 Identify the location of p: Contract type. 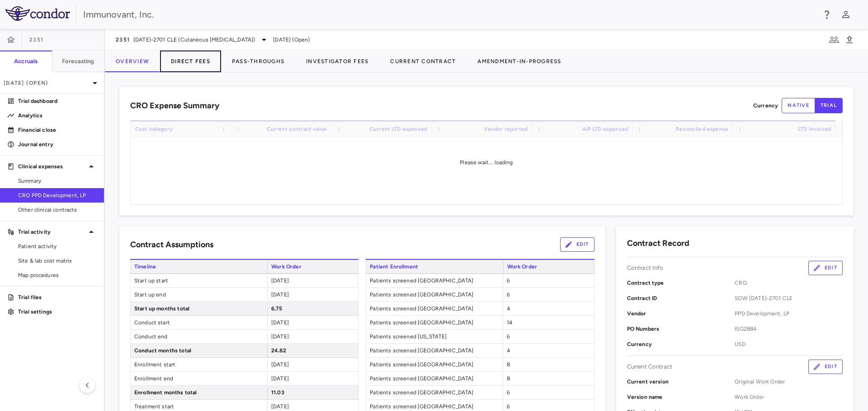
(681, 283).